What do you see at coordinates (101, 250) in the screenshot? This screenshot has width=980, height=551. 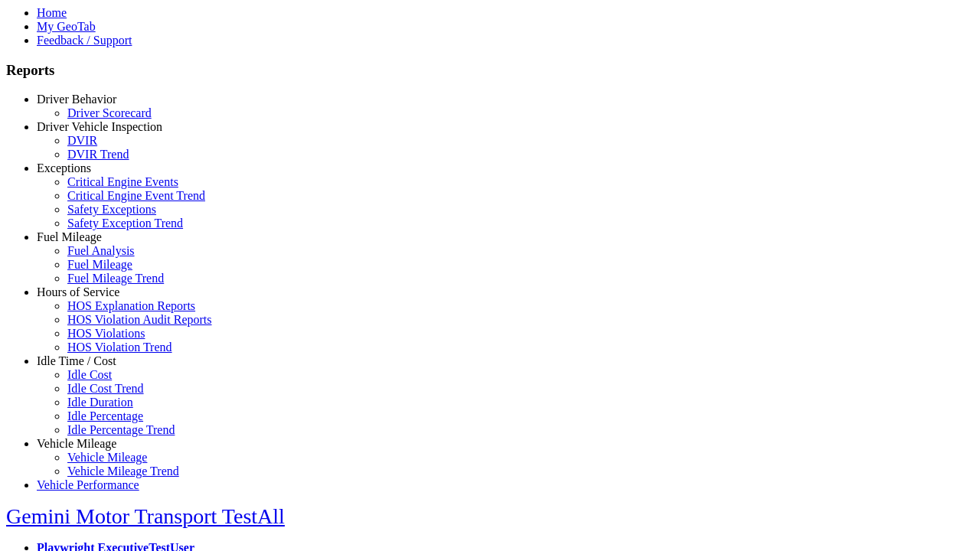 I see `a: Fuel Analysis` at bounding box center [101, 250].